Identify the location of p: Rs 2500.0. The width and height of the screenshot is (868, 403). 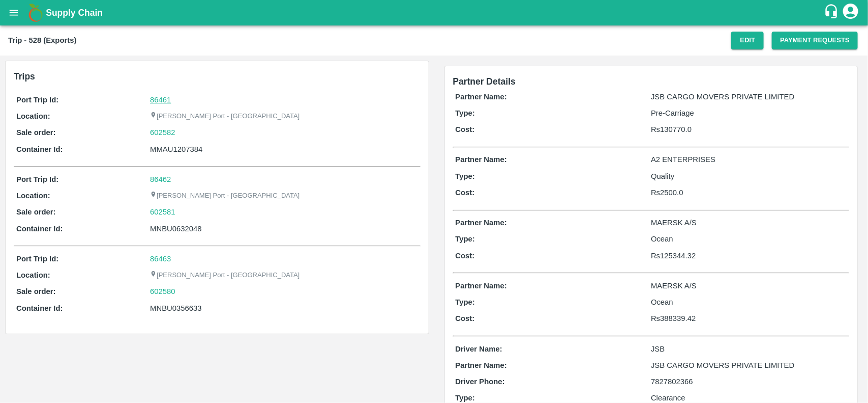
(749, 193).